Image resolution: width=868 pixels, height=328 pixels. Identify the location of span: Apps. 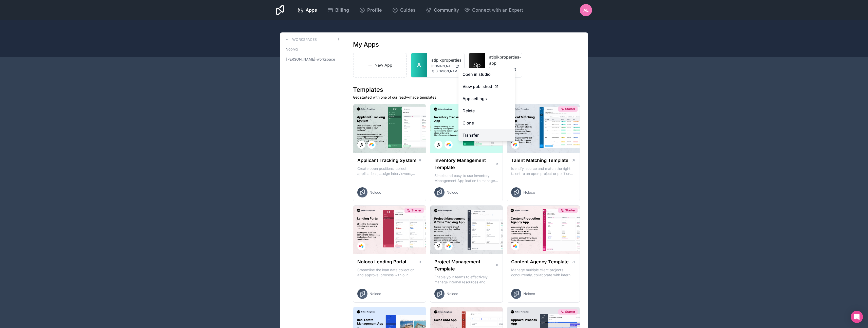
(311, 10).